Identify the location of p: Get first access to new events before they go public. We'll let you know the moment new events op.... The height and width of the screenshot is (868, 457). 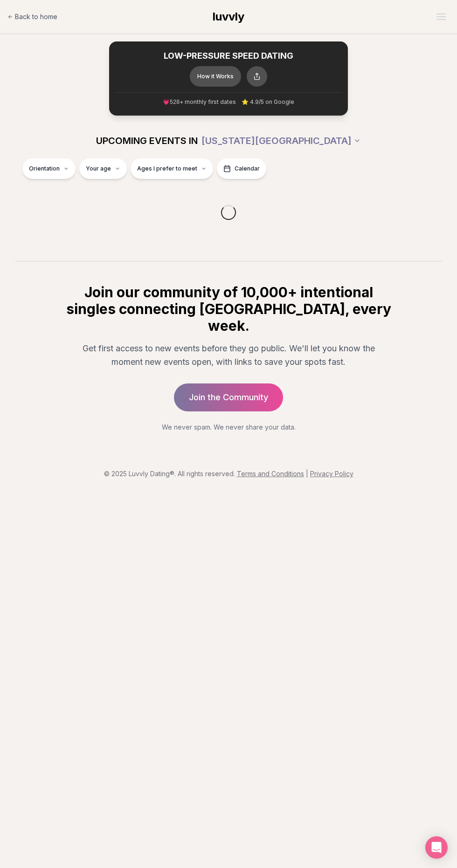
(228, 355).